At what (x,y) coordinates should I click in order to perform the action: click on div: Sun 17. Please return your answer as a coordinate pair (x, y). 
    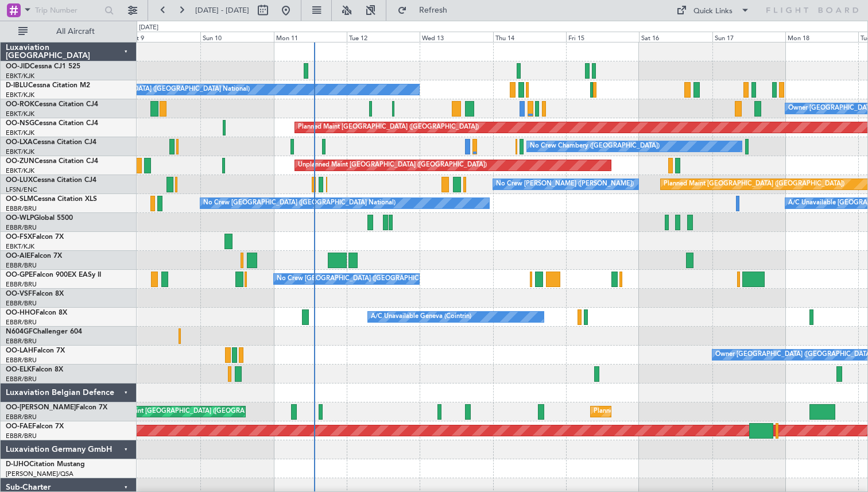
    Looking at the image, I should click on (749, 37).